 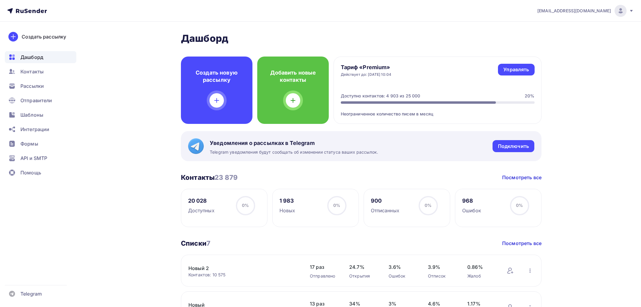 I want to click on span: Контакты, so click(x=32, y=72).